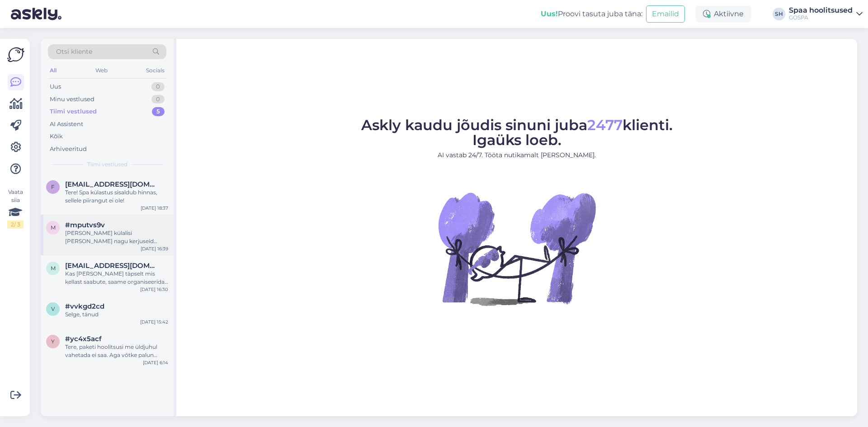 Image resolution: width=868 pixels, height=427 pixels. Describe the element at coordinates (68, 149) in the screenshot. I see `div: Arhiveeritud` at that location.